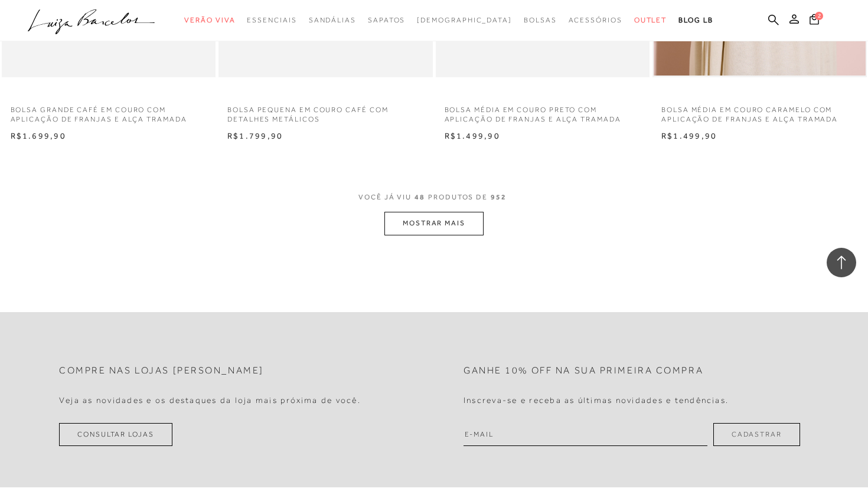 This screenshot has width=868, height=495. Describe the element at coordinates (583, 371) in the screenshot. I see `h2: Ganhe 10% off na sua primeira compra` at that location.